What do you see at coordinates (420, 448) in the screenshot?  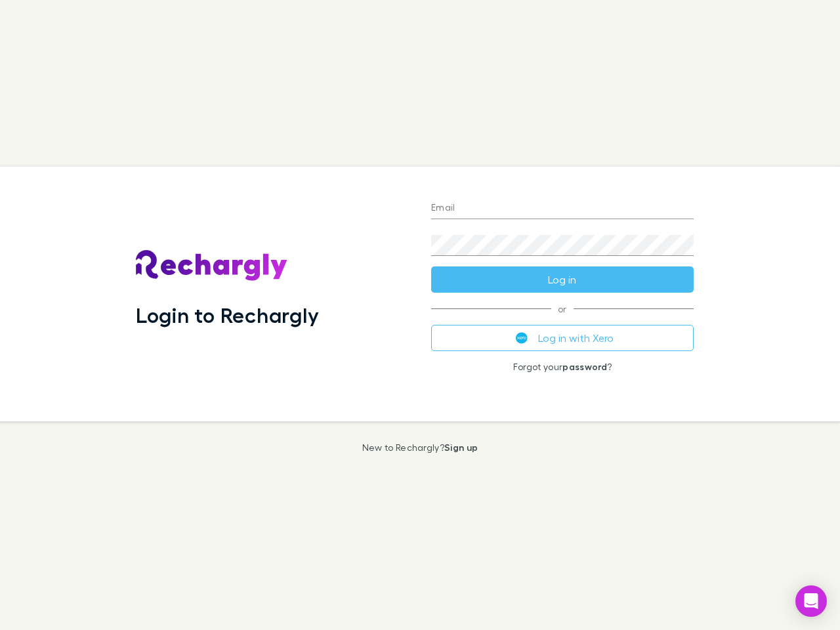 I see `p: New to Rechargly?` at bounding box center [420, 448].